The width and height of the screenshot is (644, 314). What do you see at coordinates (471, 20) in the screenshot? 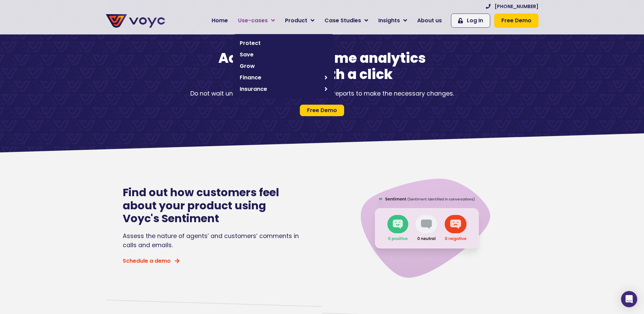
I see `a: Log In` at bounding box center [471, 20].